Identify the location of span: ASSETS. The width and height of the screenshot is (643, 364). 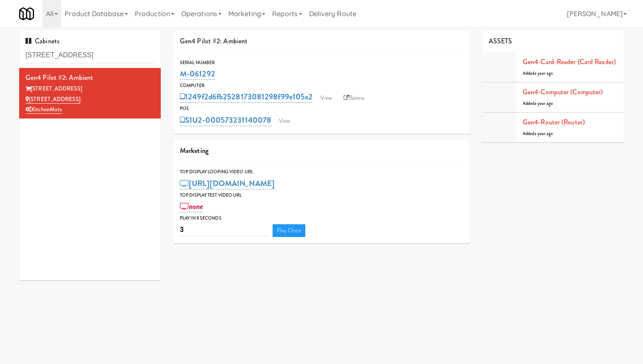
(501, 41).